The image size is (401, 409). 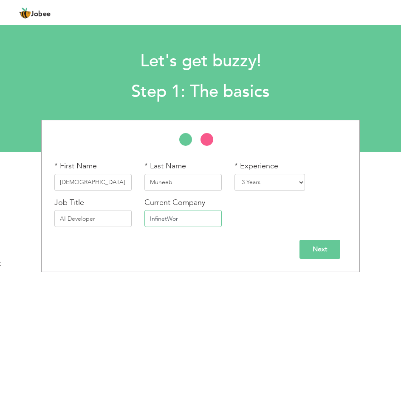 I want to click on img: jobee.io, so click(x=25, y=13).